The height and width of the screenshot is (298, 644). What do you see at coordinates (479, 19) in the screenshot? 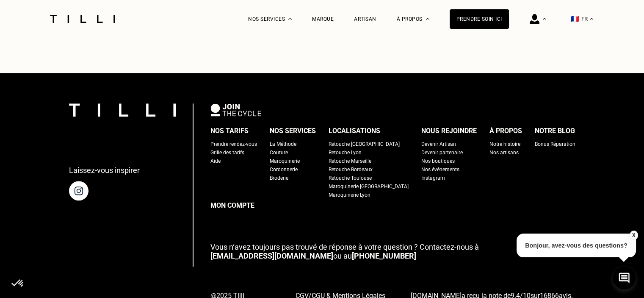
I see `a: Prendre soin ici` at bounding box center [479, 19].